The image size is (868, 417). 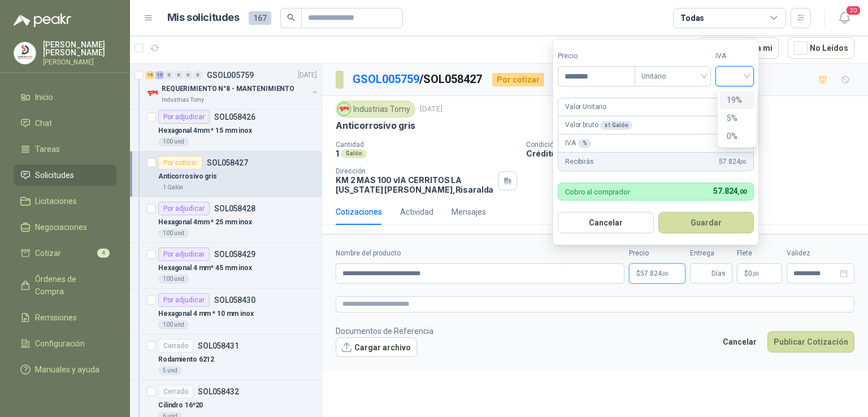 What do you see at coordinates (230, 75) in the screenshot?
I see `p: GSOL005759` at bounding box center [230, 75].